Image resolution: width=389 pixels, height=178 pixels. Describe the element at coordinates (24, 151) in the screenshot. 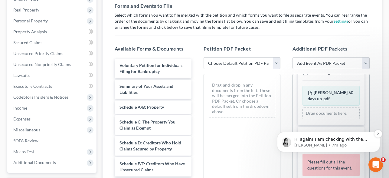

I see `span: Means Test` at that location.